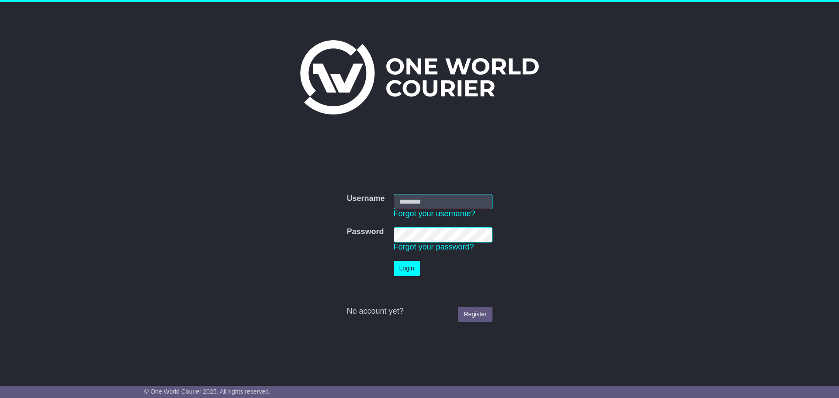 The width and height of the screenshot is (839, 398). I want to click on a: Register, so click(475, 314).